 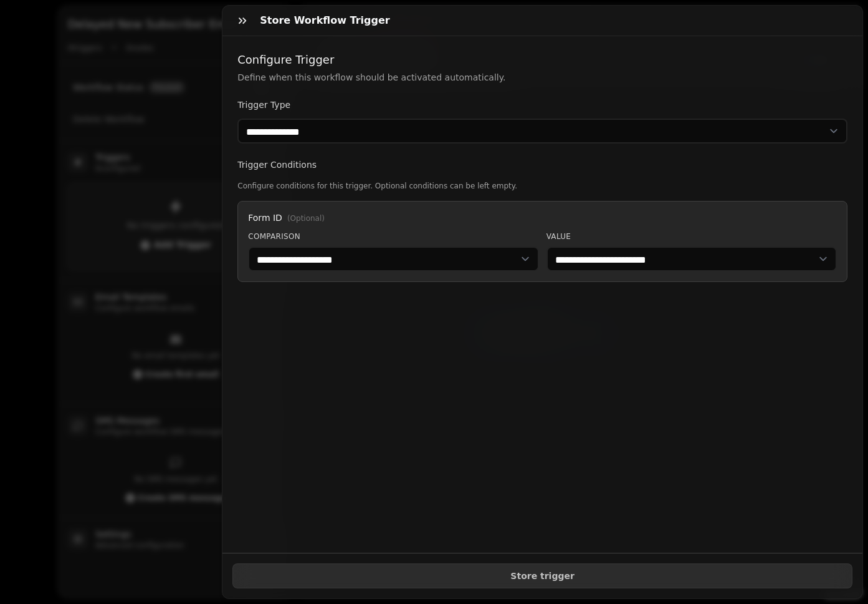 I want to click on h3: Trigger Conditions, so click(x=542, y=164).